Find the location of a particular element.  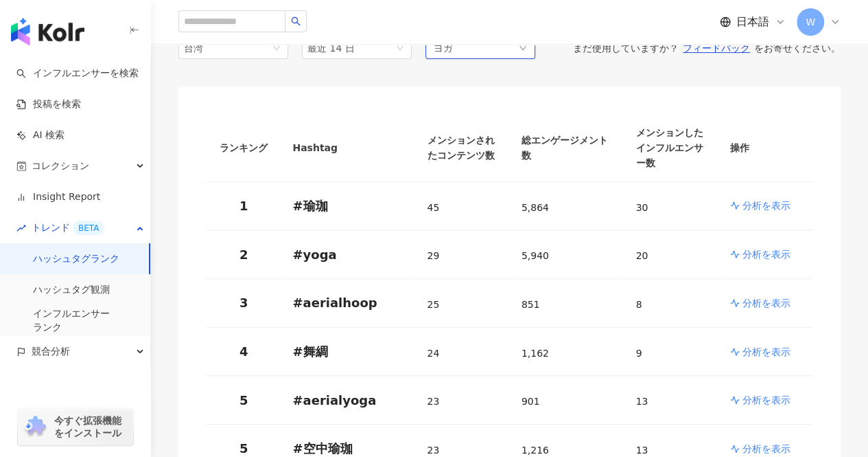

span: 30 is located at coordinates (642, 207).